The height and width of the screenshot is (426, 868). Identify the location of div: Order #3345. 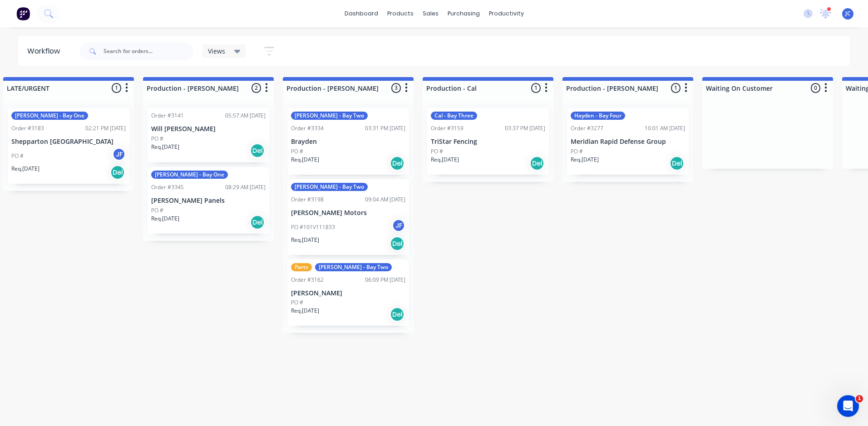
(168, 187).